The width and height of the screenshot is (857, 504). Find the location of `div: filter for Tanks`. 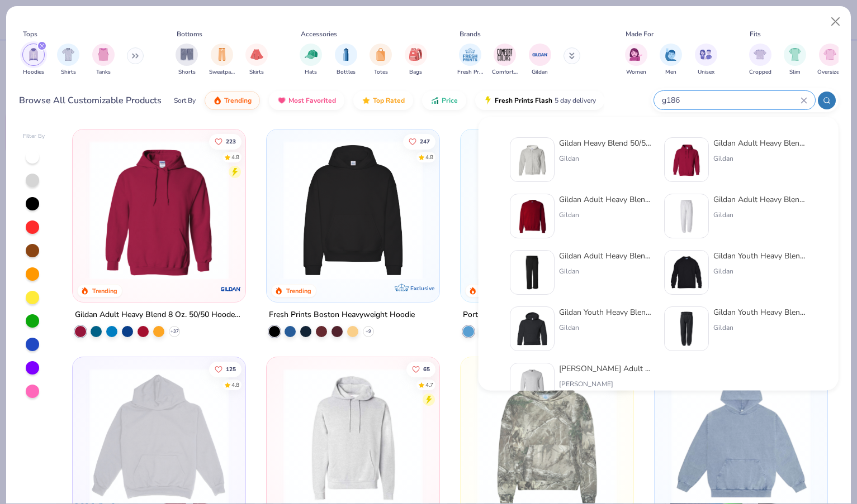

div: filter for Tanks is located at coordinates (103, 59).